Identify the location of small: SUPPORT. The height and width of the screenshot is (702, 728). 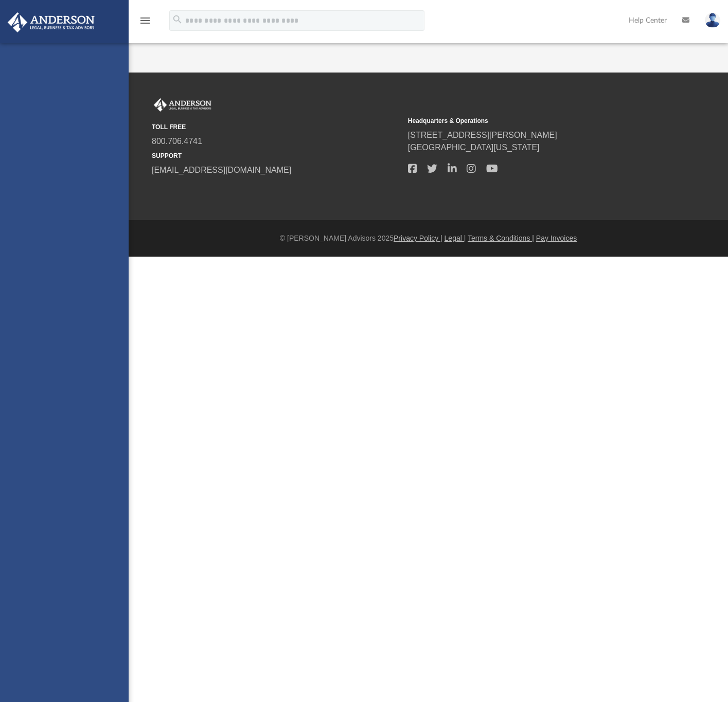
(276, 156).